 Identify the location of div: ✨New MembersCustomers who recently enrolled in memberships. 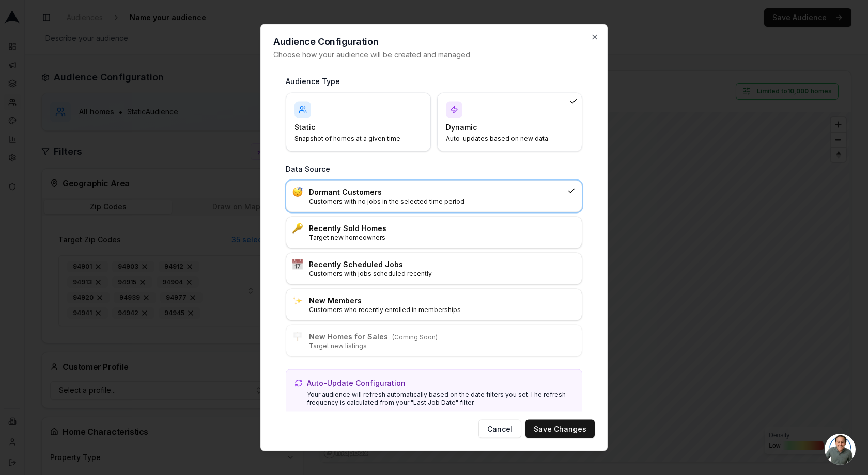
(434, 305).